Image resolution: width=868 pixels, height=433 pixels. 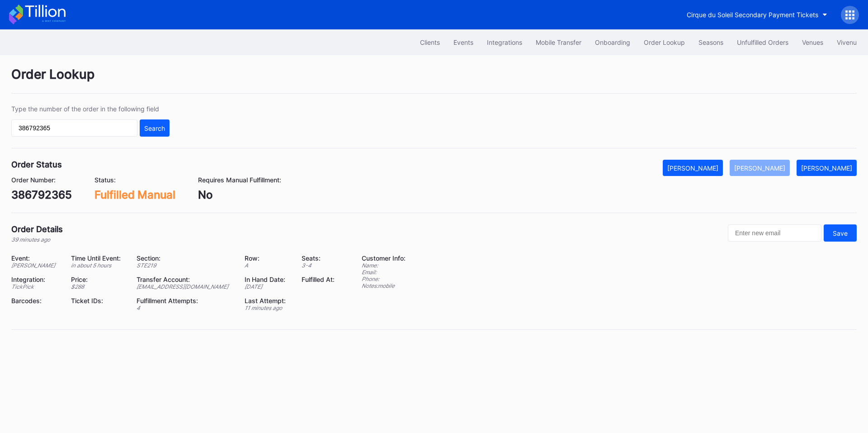 I want to click on div: Integration:, so click(x=35, y=279).